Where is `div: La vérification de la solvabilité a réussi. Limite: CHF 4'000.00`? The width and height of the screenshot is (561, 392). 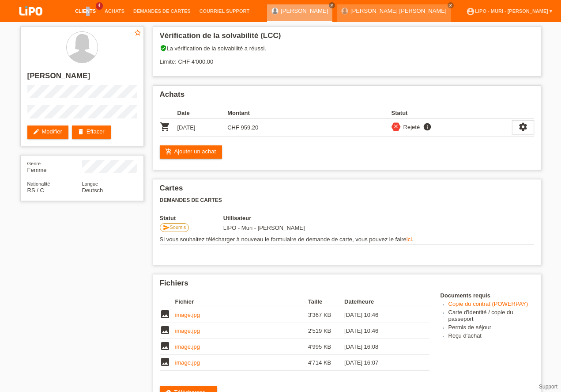
div: La vérification de la solvabilité a réussi. Limite: CHF 4'000.00 is located at coordinates (347, 57).